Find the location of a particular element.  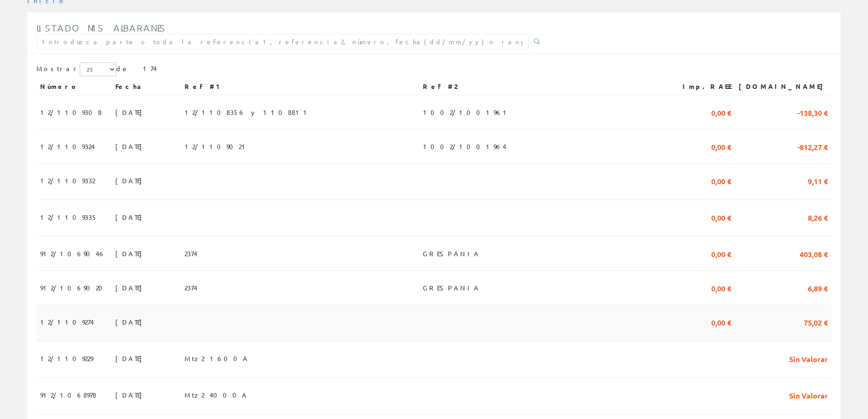

span: 12/1109021 is located at coordinates (217, 146).